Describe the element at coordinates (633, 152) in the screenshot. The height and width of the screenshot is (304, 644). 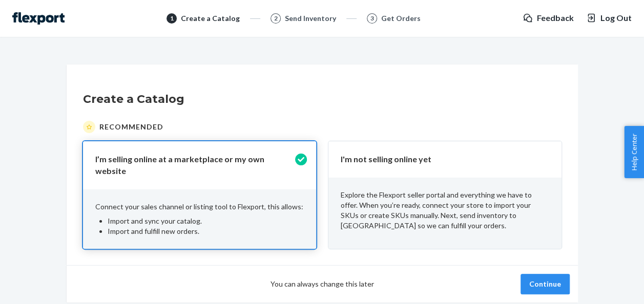
I see `button: Help Center` at that location.